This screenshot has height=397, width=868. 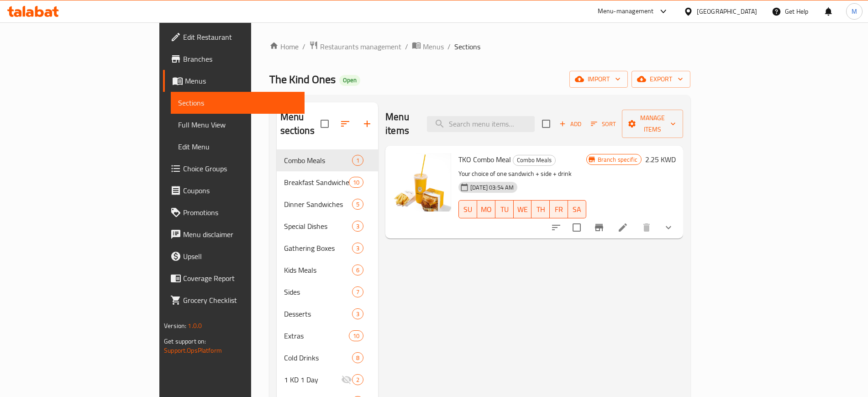 I want to click on span: 8, so click(x=357, y=357).